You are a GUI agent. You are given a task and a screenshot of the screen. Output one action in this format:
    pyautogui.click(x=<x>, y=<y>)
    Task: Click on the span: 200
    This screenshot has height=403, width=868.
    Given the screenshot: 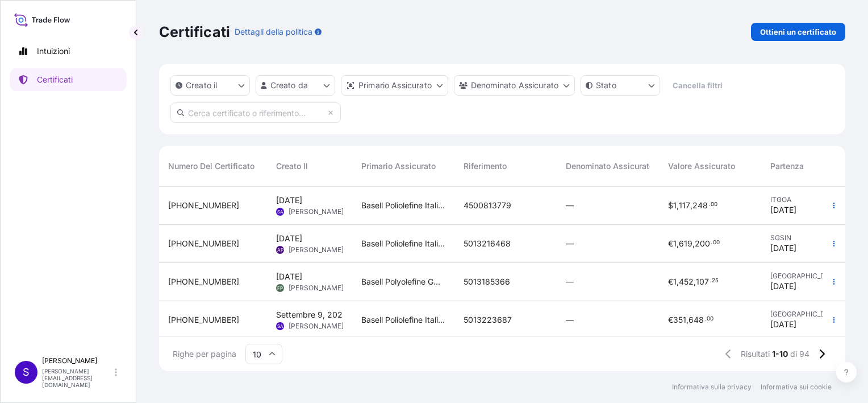 What is the action you would take?
    pyautogui.click(x=703, y=243)
    